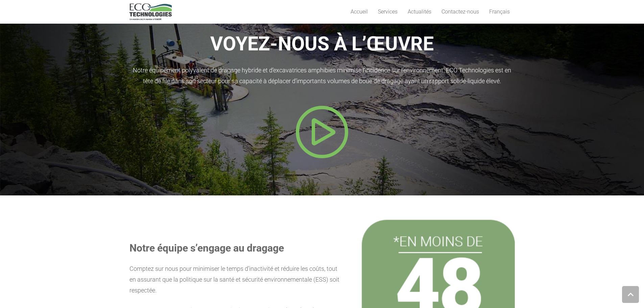 The image size is (644, 308). What do you see at coordinates (322, 132) in the screenshot?
I see `button: Popup` at bounding box center [322, 132].